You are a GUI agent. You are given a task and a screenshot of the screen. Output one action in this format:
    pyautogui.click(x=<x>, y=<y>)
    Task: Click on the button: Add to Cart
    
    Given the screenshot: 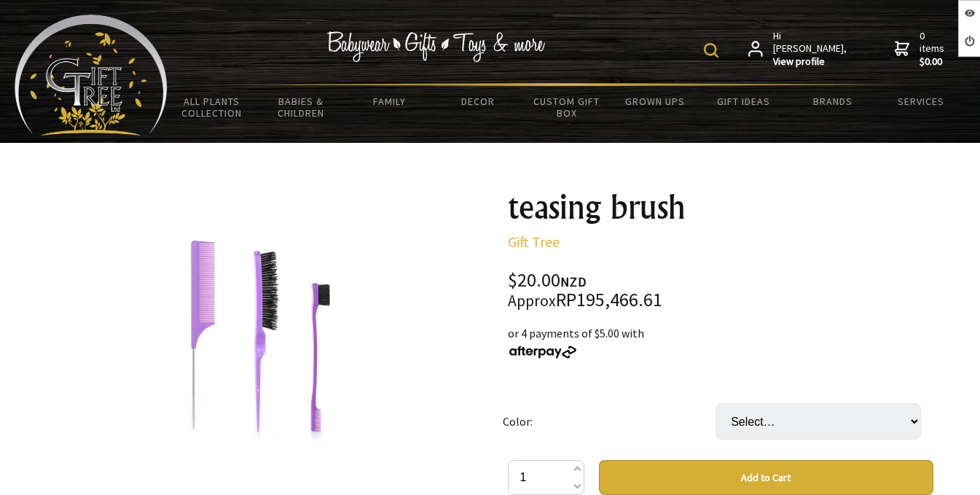 What is the action you would take?
    pyautogui.click(x=766, y=477)
    